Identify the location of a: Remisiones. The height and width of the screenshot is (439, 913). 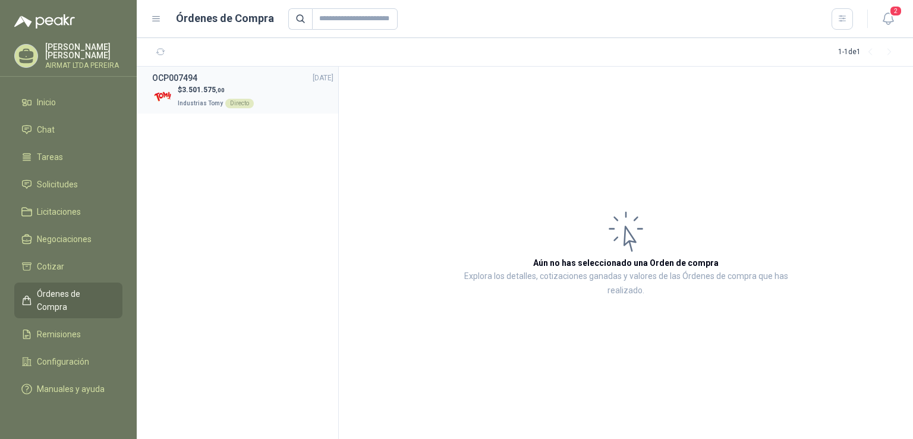
(68, 334).